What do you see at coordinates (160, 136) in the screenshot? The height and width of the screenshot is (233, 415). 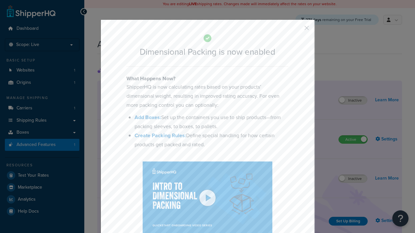 I see `a: Create Packing Rules:` at bounding box center [160, 136].